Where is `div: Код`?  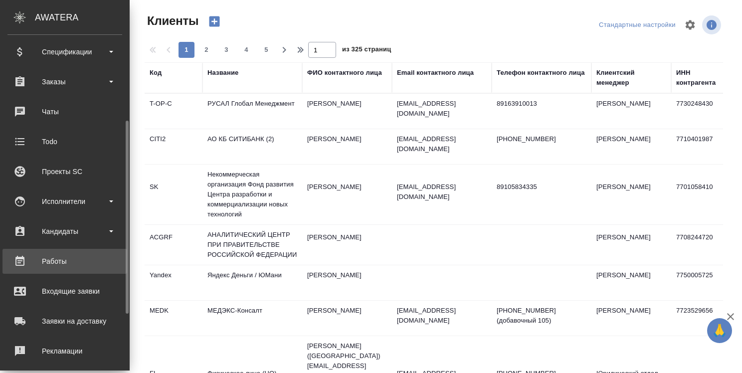
div: Код is located at coordinates (156, 73).